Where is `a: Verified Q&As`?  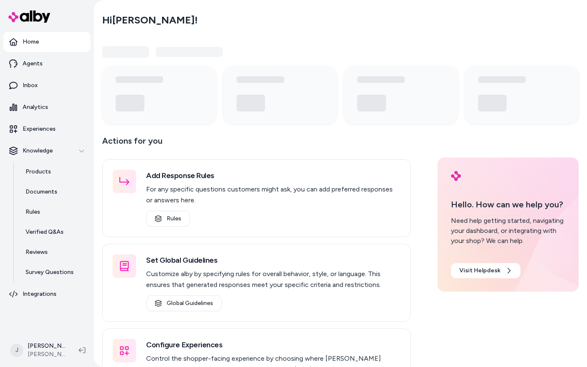
a: Verified Q&As is located at coordinates (54, 232).